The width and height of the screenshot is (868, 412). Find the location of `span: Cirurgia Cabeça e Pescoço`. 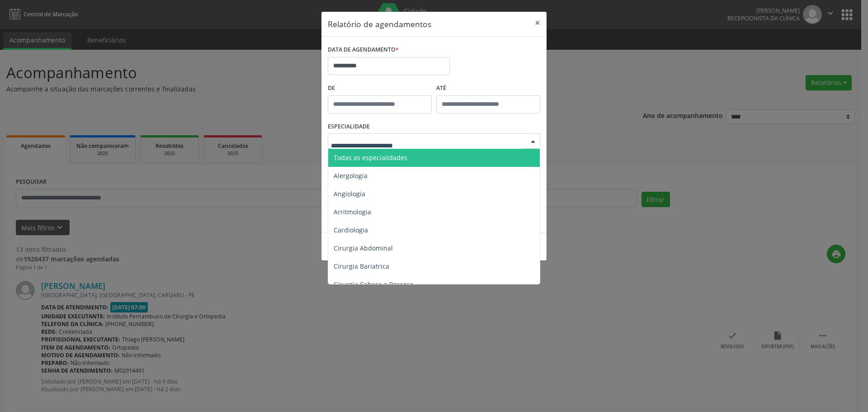

span: Cirurgia Cabeça e Pescoço is located at coordinates (374, 284).